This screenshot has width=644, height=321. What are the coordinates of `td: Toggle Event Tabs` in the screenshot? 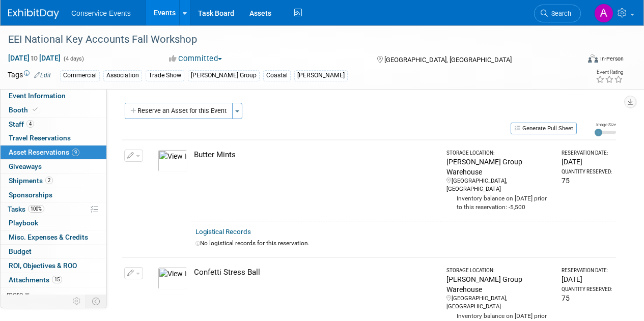 It's located at (96, 301).